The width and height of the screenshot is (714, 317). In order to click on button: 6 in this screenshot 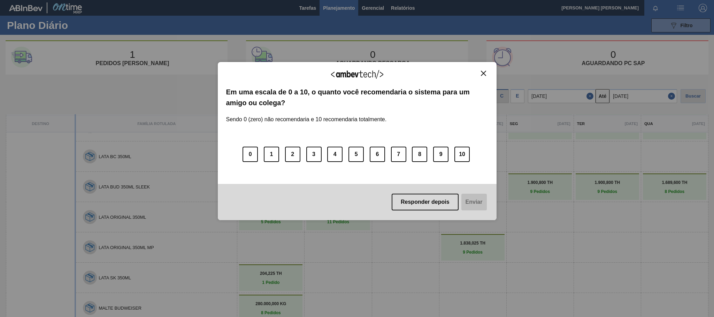, I will do `click(378, 154)`.